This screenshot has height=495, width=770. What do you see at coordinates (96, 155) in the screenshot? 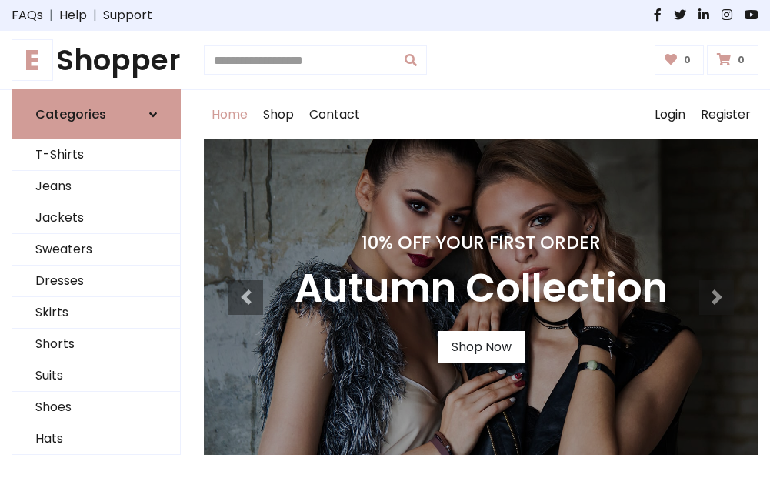
I see `a: T-Shirts` at bounding box center [96, 155].